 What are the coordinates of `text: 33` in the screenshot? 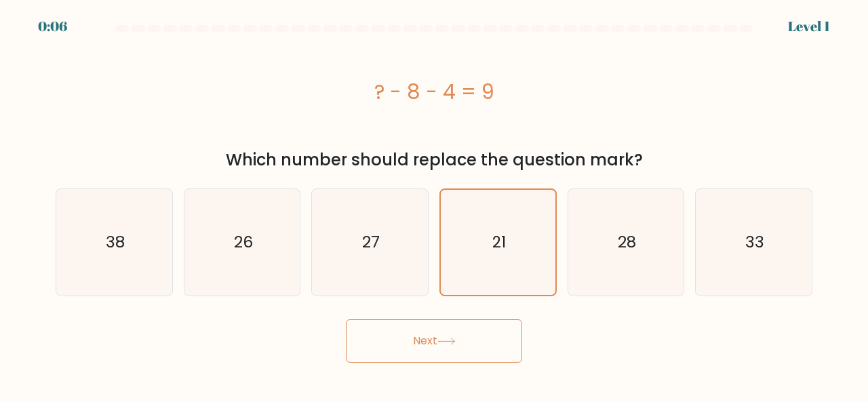 It's located at (755, 242).